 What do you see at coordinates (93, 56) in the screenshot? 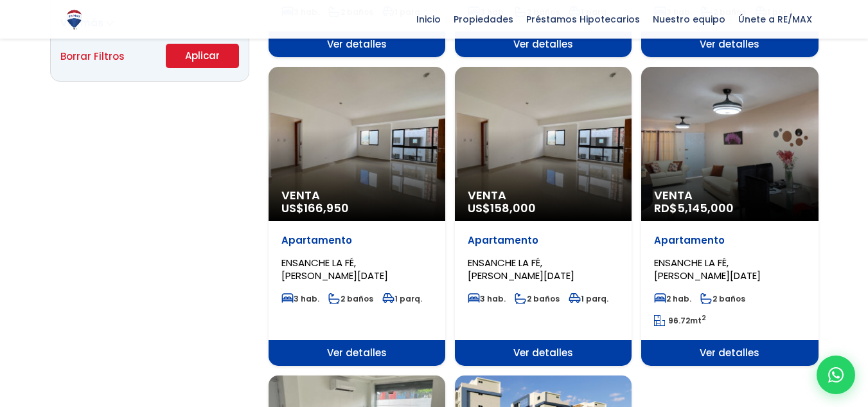
I see `a: Borrar Filtros` at bounding box center [93, 56].